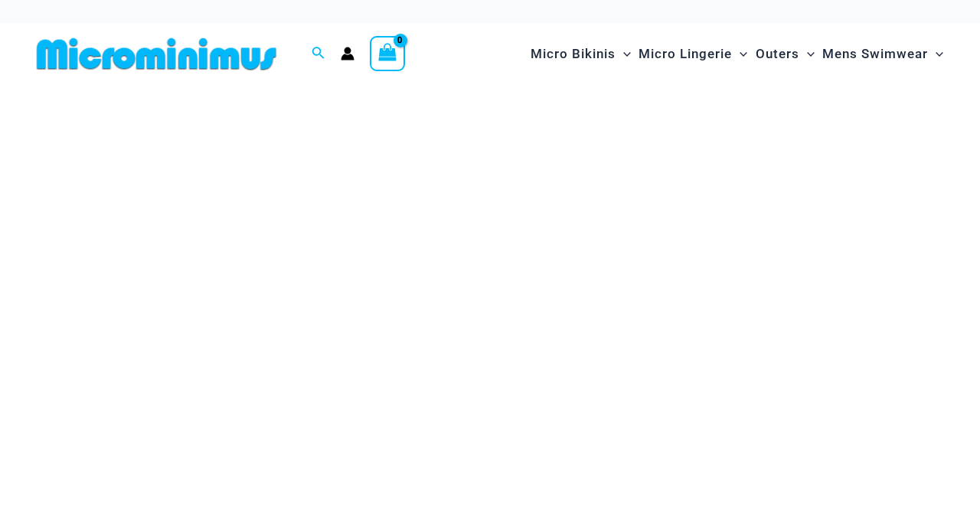 The image size is (980, 513). What do you see at coordinates (778, 54) in the screenshot?
I see `span: Outers` at bounding box center [778, 54].